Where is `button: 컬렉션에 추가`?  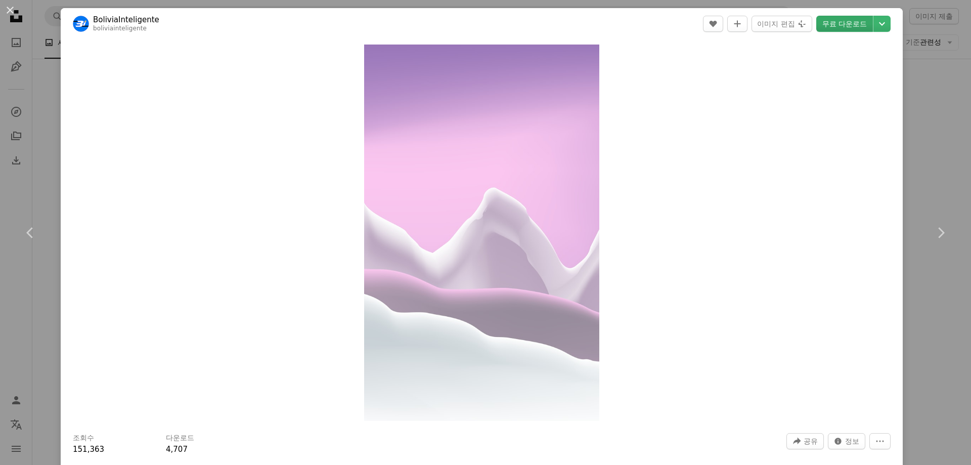
button: 컬렉션에 추가 is located at coordinates (738, 24).